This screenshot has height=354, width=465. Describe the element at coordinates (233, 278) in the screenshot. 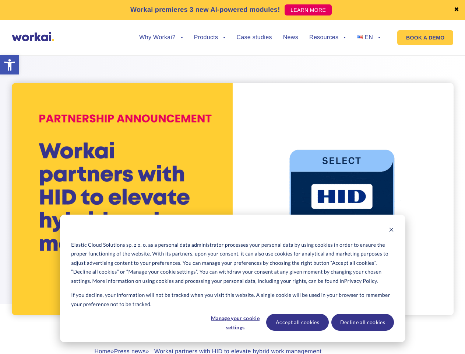

I see `div: Cookie banner` at that location.